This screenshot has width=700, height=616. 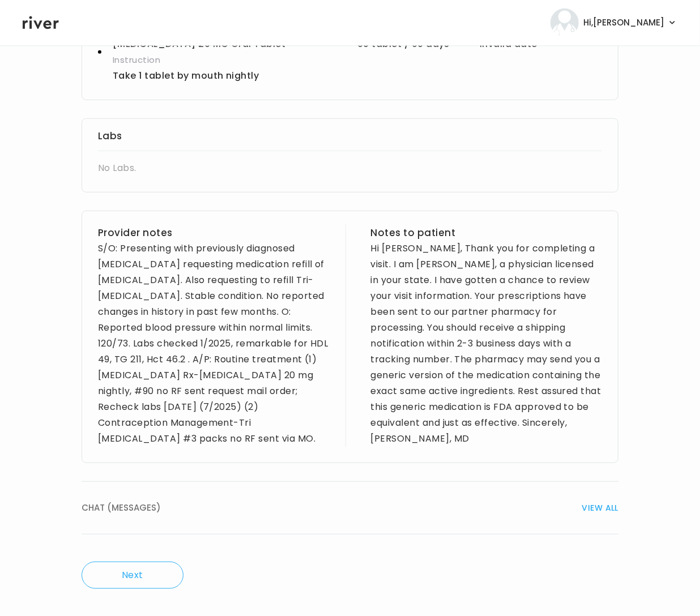 I want to click on span: VIEW ALL, so click(x=601, y=508).